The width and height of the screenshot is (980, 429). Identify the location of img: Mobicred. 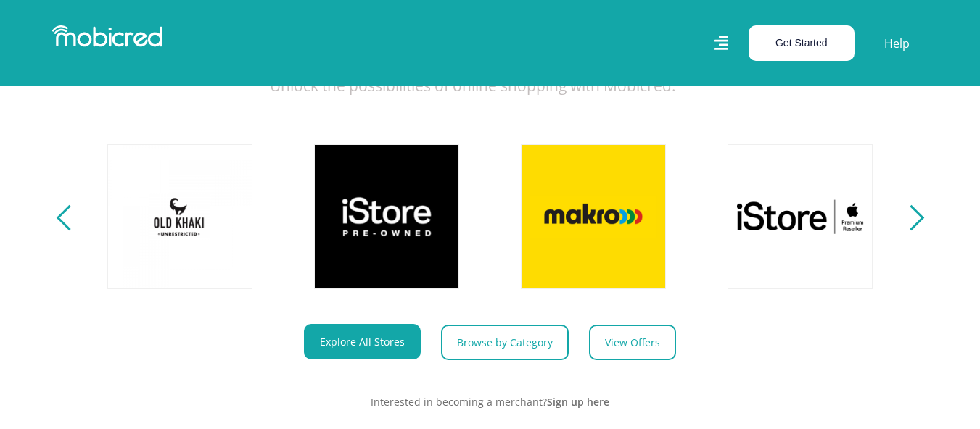
(107, 36).